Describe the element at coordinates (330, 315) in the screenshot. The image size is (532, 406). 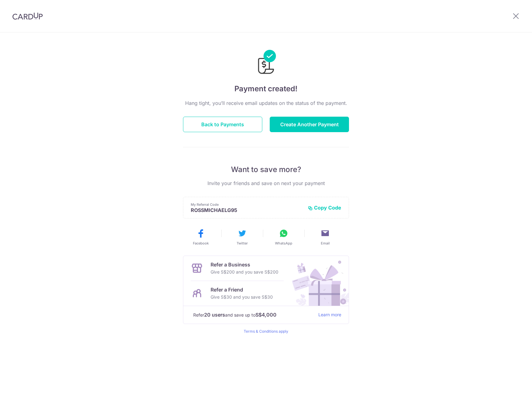
I see `a: Learn more` at that location.